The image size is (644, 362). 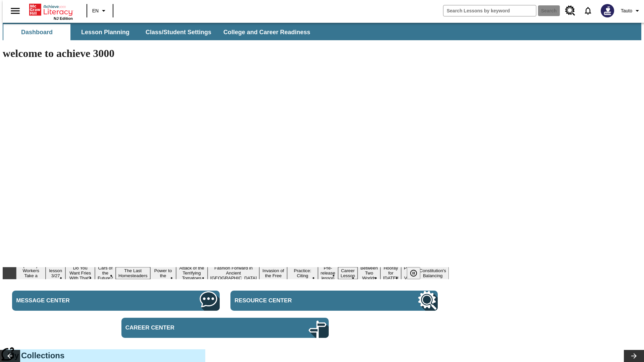 I want to click on button: Slide 2 Test lesson 3/27 en, so click(x=56, y=274).